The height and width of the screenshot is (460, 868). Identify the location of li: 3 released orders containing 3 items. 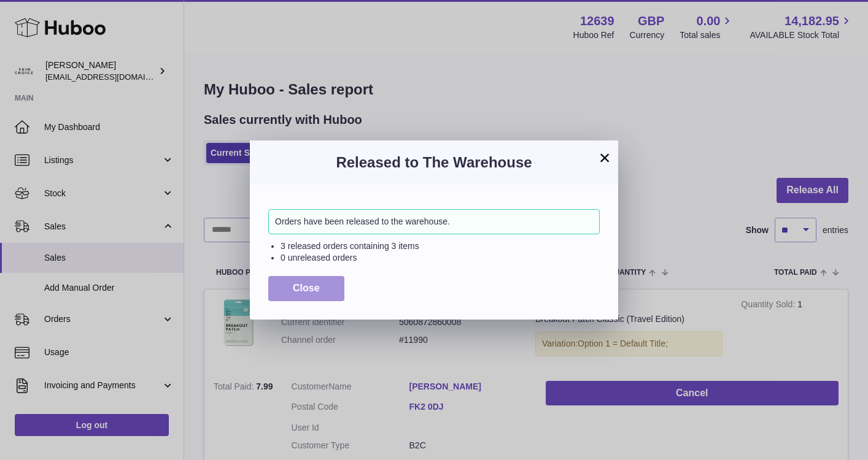
(440, 246).